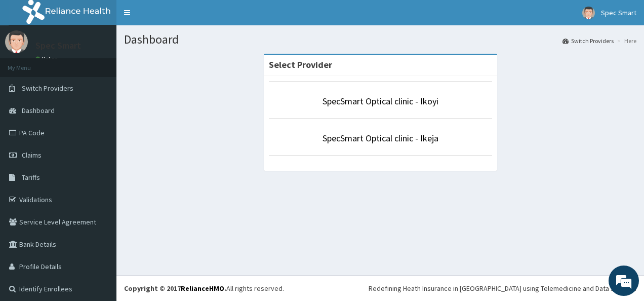  I want to click on strong: Select Provider, so click(300, 64).